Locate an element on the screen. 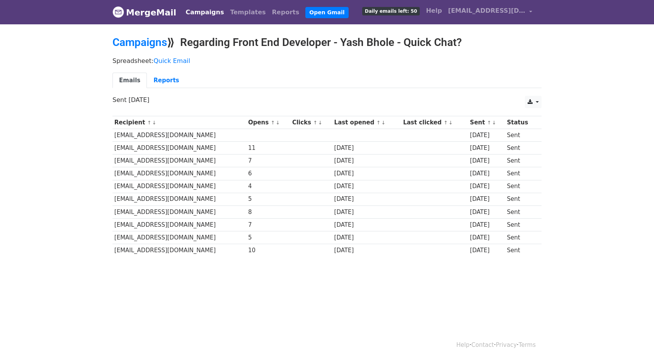 The image size is (654, 360). a: MergeMail is located at coordinates (144, 12).